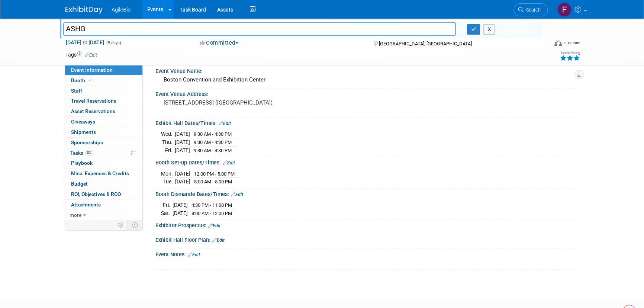 This screenshot has width=644, height=308. I want to click on a: Misc. Expenses & Credits, so click(104, 173).